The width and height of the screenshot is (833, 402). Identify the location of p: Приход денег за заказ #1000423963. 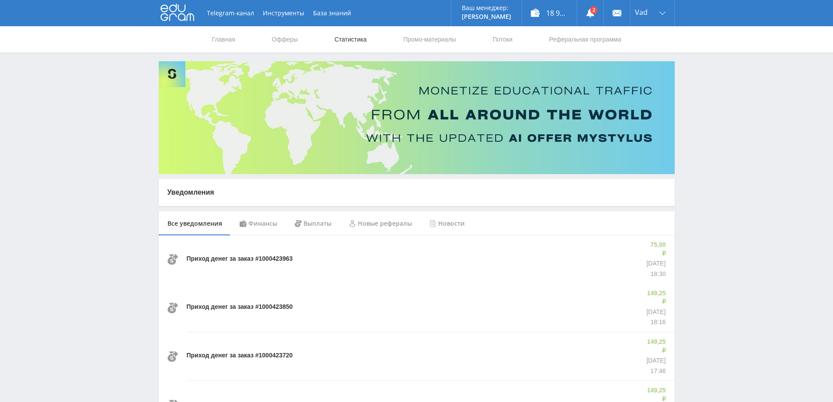
(240, 259).